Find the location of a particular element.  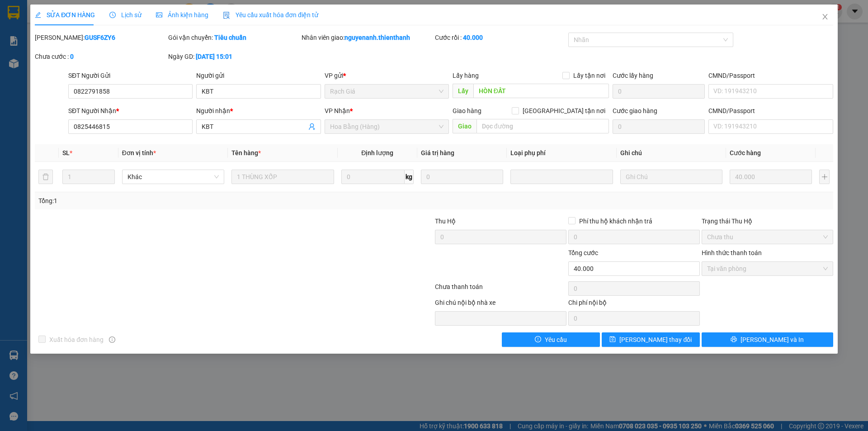

span: Lấy hàng is located at coordinates (466, 76).